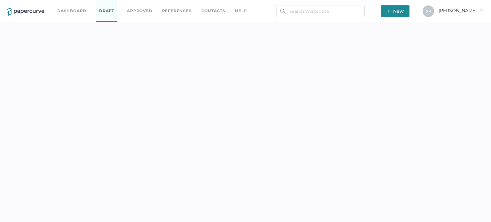  Describe the element at coordinates (213, 11) in the screenshot. I see `a: Contacts` at that location.